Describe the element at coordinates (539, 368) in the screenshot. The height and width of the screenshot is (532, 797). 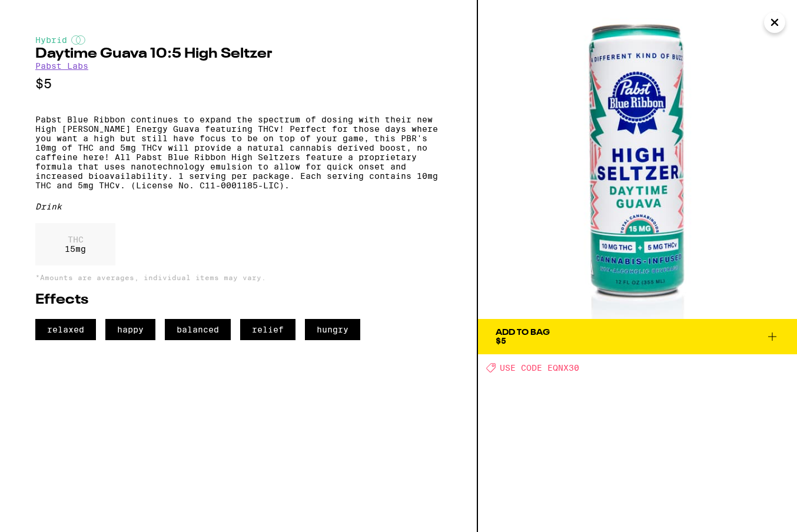
I see `span: USE CODE EQNX30` at that location.